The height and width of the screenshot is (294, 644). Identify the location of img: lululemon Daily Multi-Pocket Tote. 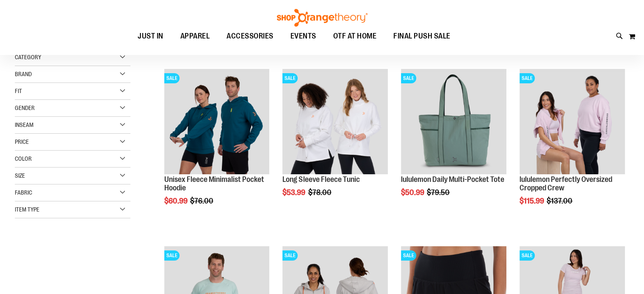
(453, 122).